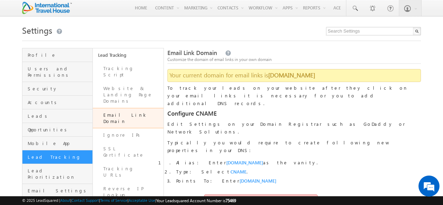 This screenshot has width=443, height=205. I want to click on li: Type: Select ., so click(298, 171).